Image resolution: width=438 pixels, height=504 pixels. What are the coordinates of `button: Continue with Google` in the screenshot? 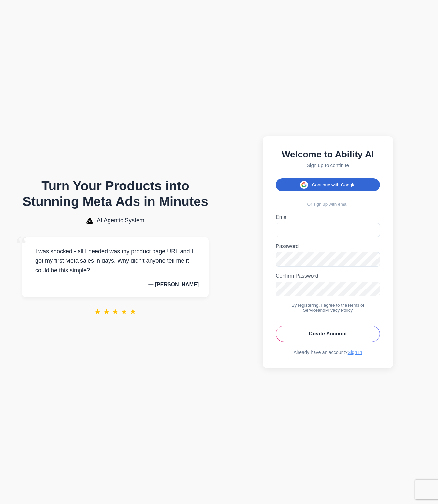 It's located at (328, 185).